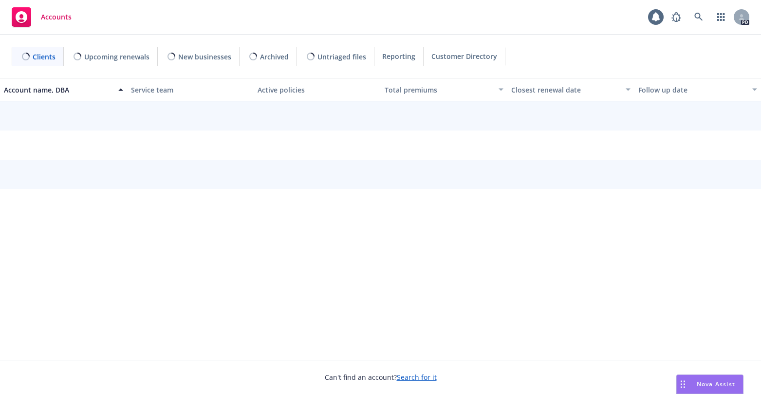 The height and width of the screenshot is (394, 761). I want to click on div: Follow up date, so click(693, 90).